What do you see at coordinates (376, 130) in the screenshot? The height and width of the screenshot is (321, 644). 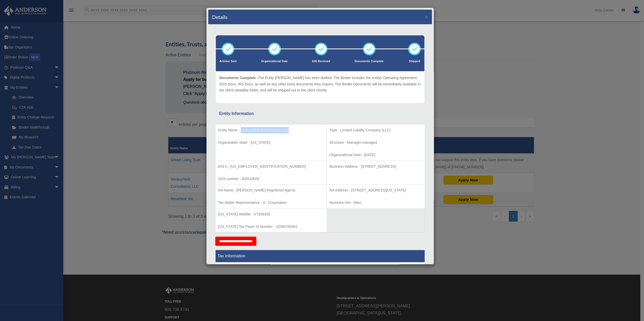 I see `p: Type - Limited Liability Company (LLC)` at bounding box center [376, 130].